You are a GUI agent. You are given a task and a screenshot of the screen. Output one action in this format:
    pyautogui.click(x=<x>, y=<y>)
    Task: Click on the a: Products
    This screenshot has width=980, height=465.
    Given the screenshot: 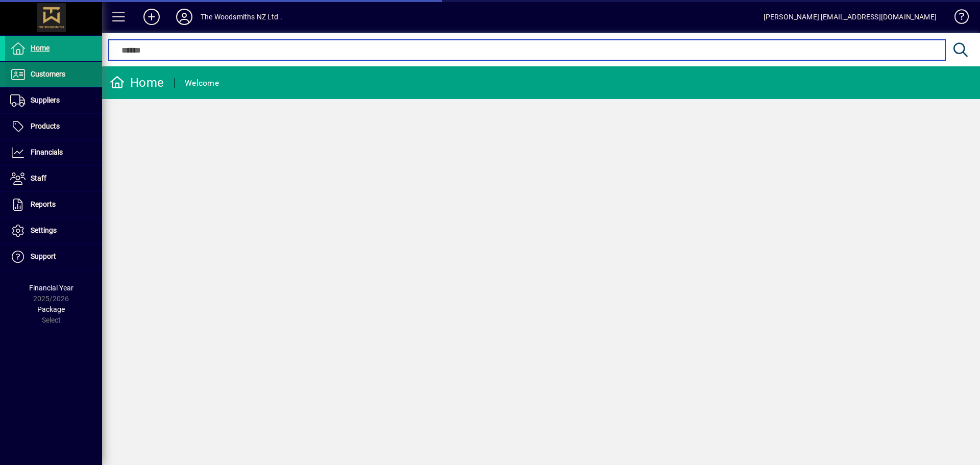 What is the action you would take?
    pyautogui.click(x=54, y=126)
    